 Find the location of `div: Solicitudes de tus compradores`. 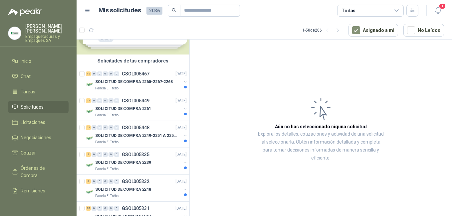

div: Solicitudes de tus compradores is located at coordinates (133, 61).